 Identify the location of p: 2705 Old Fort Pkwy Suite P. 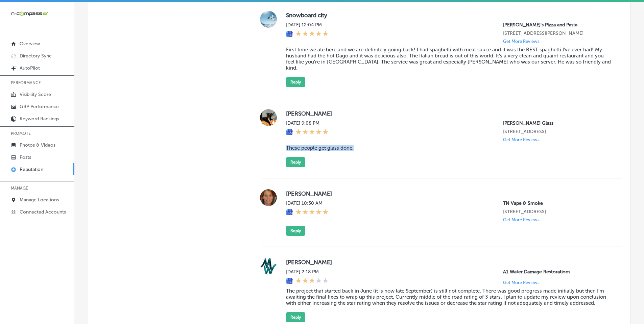
(557, 211).